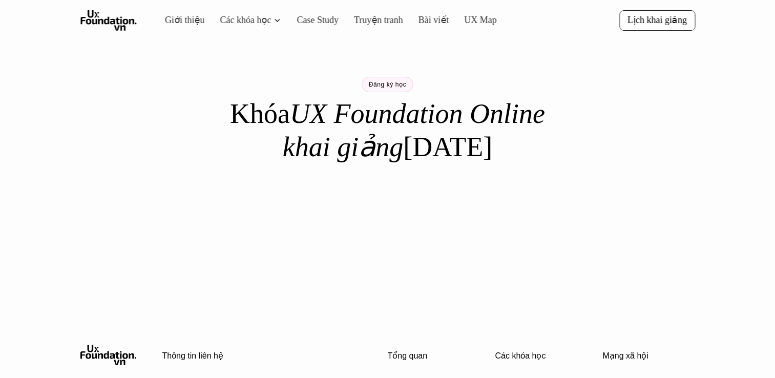  I want to click on a: Lịch khai giảng, so click(657, 20).